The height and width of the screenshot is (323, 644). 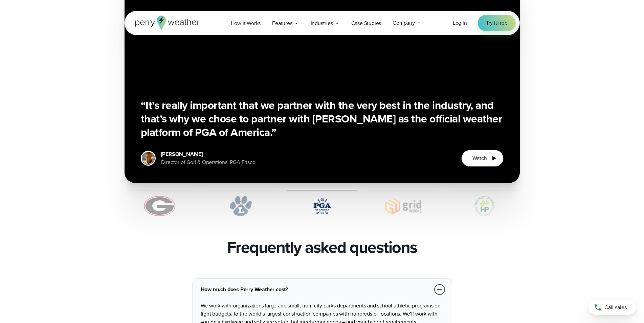 I want to click on h3: “It’s really important that we partner with the very best in the industry, and that’s why we chos..., so click(x=322, y=119).